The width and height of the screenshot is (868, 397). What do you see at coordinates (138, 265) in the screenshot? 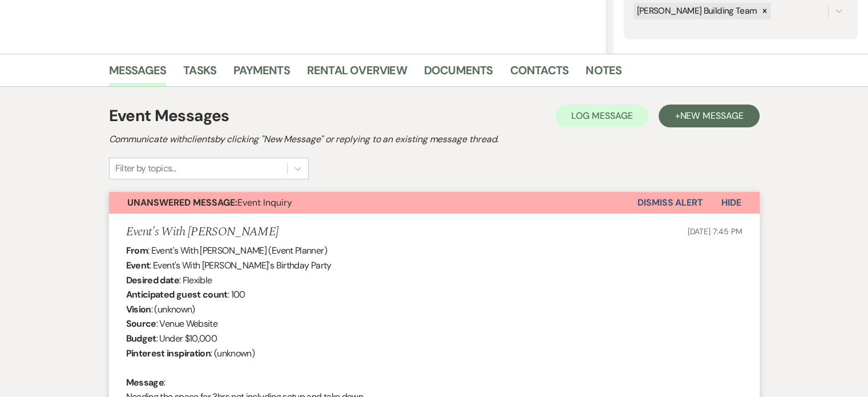
I see `b: Event` at bounding box center [138, 265].